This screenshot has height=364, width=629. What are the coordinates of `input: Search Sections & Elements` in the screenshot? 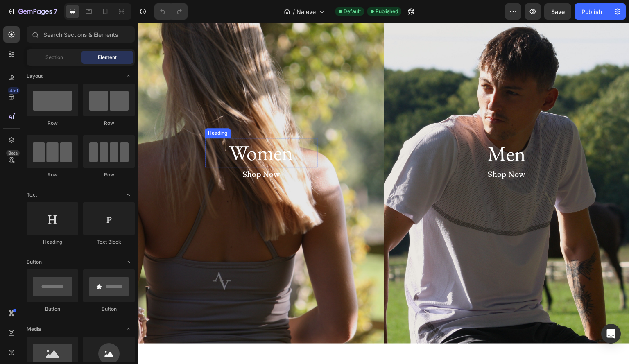 It's located at (81, 34).